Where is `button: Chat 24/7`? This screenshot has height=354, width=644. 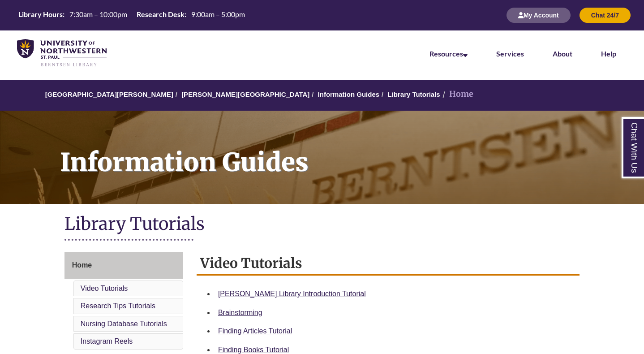
button: Chat 24/7 is located at coordinates (605, 15).